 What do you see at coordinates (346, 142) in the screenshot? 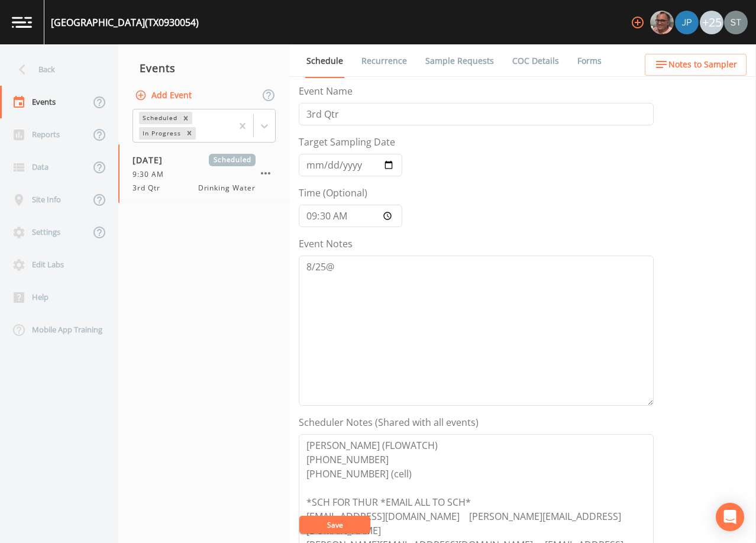
I see `label: Target Sampling Date` at bounding box center [346, 142].